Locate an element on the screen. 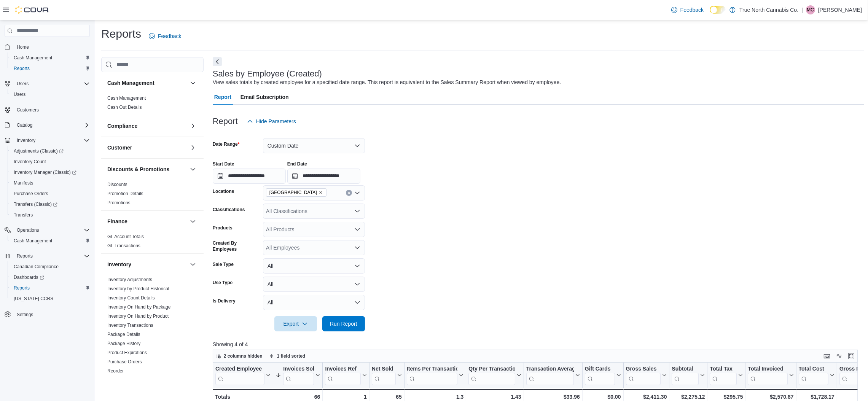  a: Purchase Orders is located at coordinates (124, 362).